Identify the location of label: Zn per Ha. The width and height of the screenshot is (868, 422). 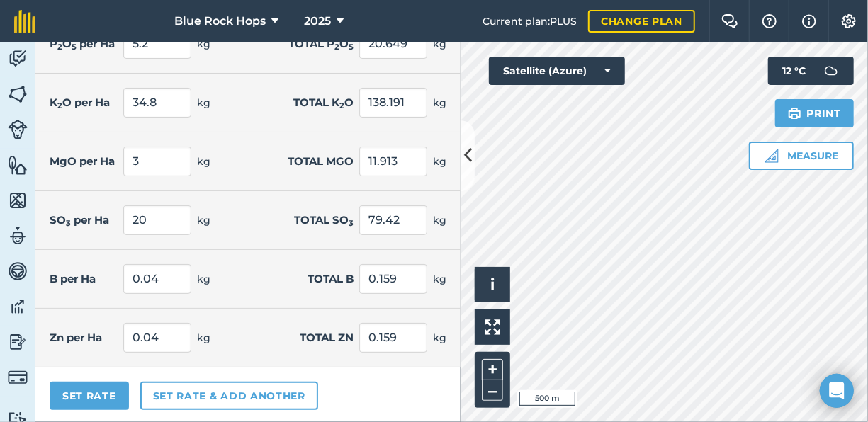
(83, 338).